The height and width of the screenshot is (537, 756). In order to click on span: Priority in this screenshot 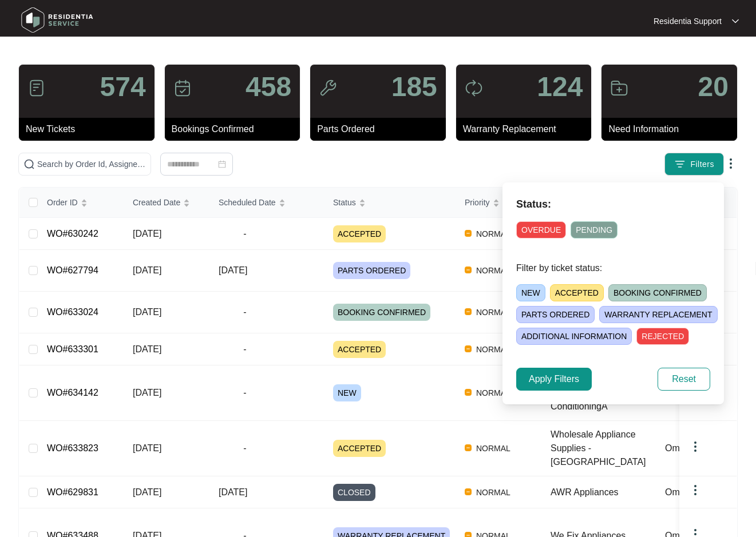, I will do `click(477, 203)`.